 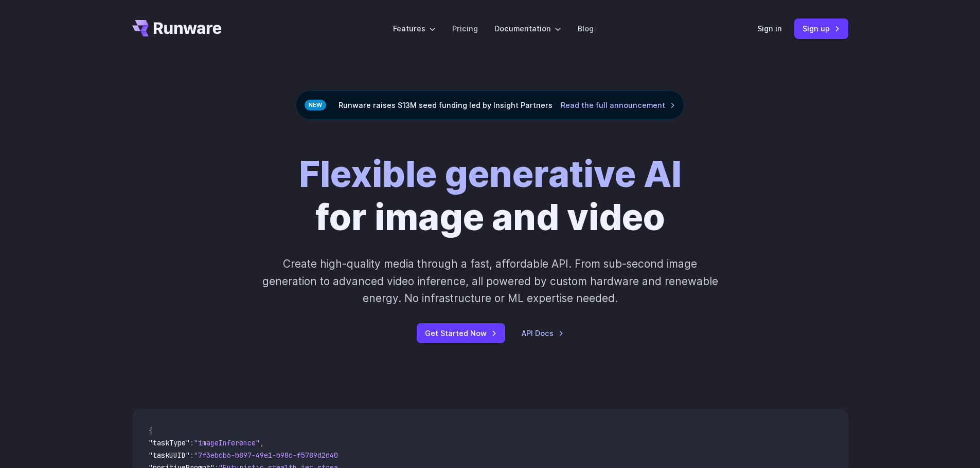 I want to click on a: Sign up, so click(x=821, y=28).